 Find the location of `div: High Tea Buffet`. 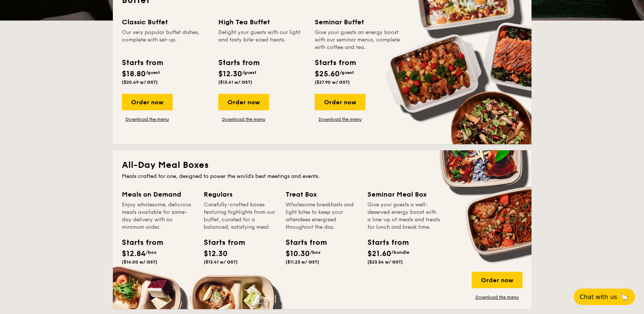

div: High Tea Buffet is located at coordinates (262, 22).